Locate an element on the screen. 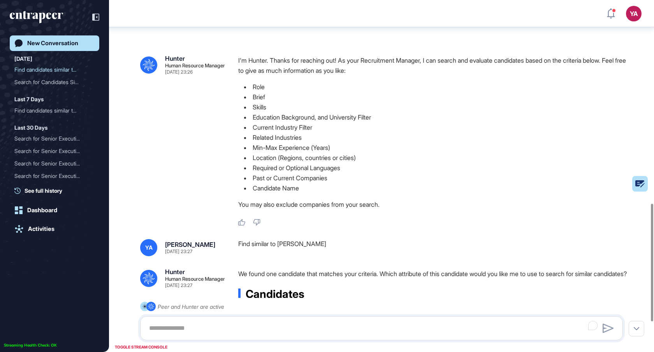 The width and height of the screenshot is (654, 352). div: Find candidates similar to Sara Holyavkin is located at coordinates (55, 70).